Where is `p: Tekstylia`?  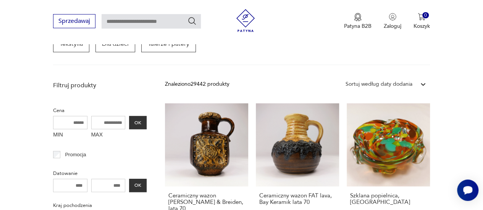 p: Tekstylia is located at coordinates (71, 44).